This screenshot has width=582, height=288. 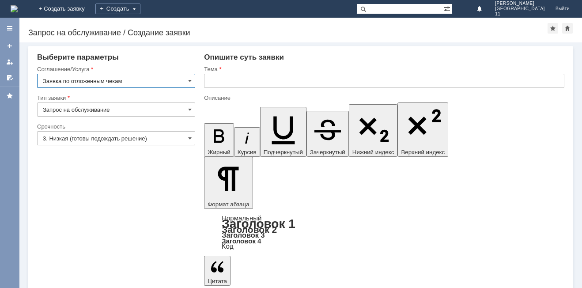 What do you see at coordinates (247, 152) in the screenshot?
I see `span: Курсив` at bounding box center [247, 152].